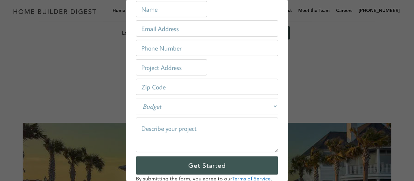  Describe the element at coordinates (171, 9) in the screenshot. I see `input: Name` at that location.